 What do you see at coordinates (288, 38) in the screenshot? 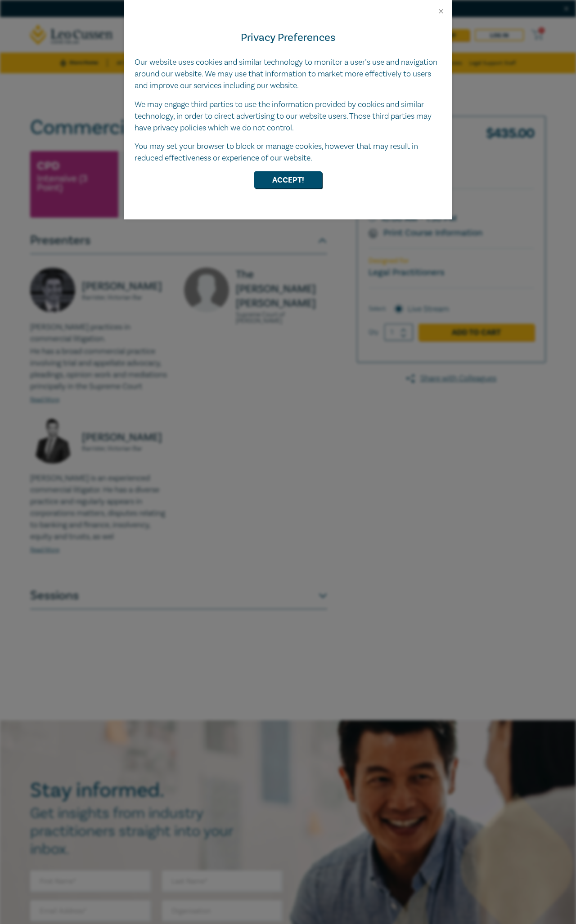
I see `h4: Privacy Preferences` at bounding box center [288, 38].